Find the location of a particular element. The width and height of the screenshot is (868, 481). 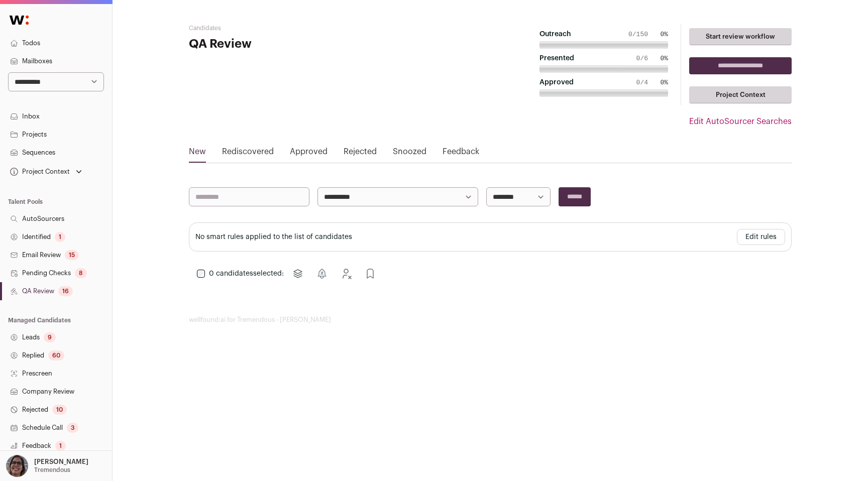

a: Feedback is located at coordinates (460, 153).